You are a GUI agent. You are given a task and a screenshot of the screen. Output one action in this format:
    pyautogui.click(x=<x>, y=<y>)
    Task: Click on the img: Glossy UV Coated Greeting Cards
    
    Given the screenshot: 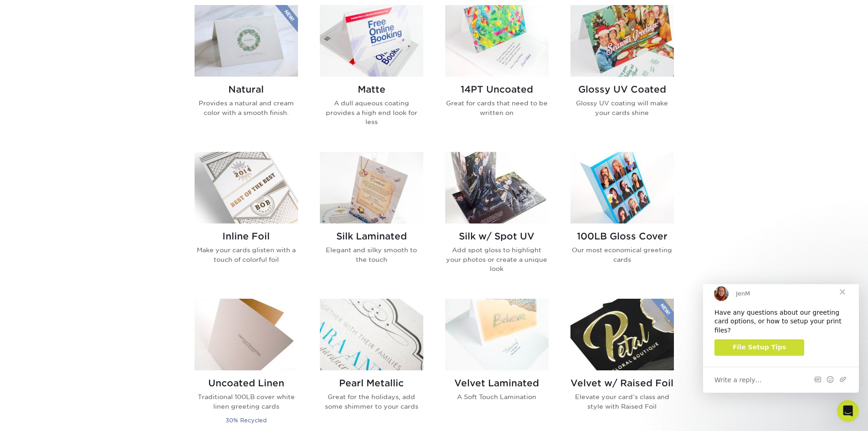 What is the action you would take?
    pyautogui.click(x=622, y=41)
    